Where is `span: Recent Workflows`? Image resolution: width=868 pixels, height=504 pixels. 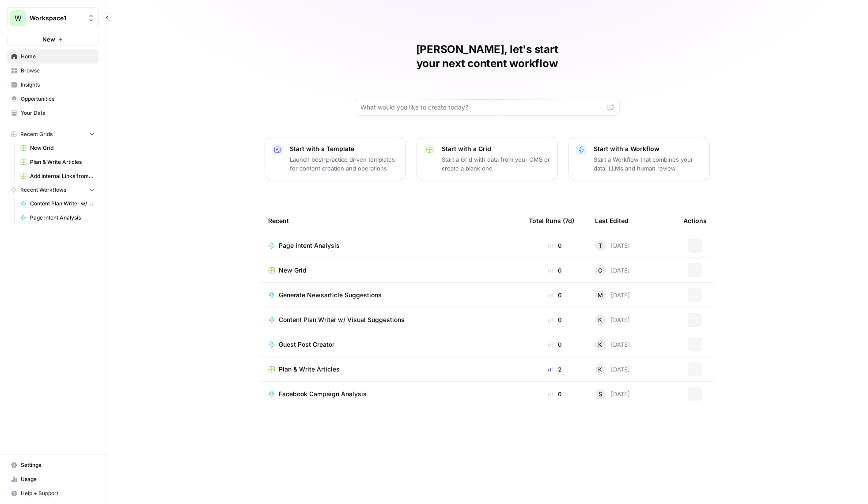 span: Recent Workflows is located at coordinates (43, 190).